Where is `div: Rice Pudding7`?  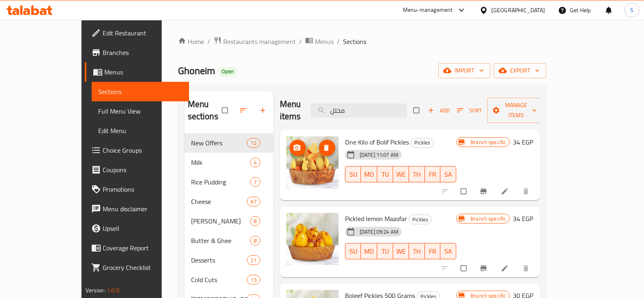 div: Rice Pudding7 is located at coordinates (229, 182).